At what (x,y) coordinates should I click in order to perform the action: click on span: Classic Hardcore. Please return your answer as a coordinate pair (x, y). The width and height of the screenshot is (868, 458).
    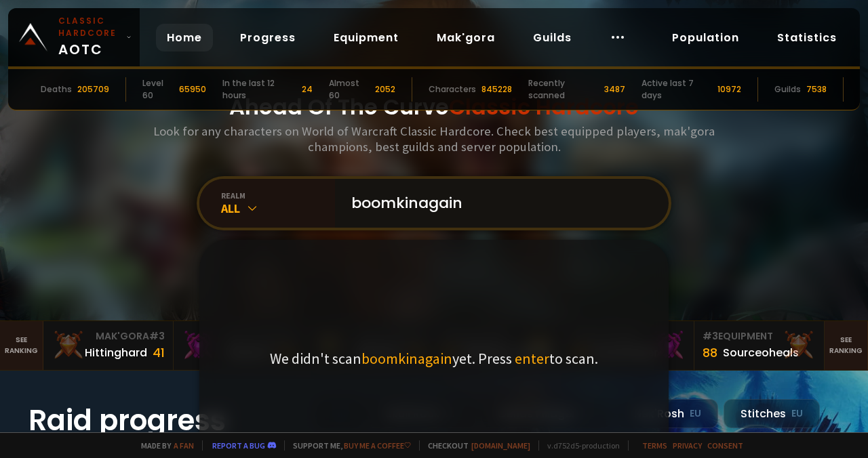
    Looking at the image, I should click on (543, 106).